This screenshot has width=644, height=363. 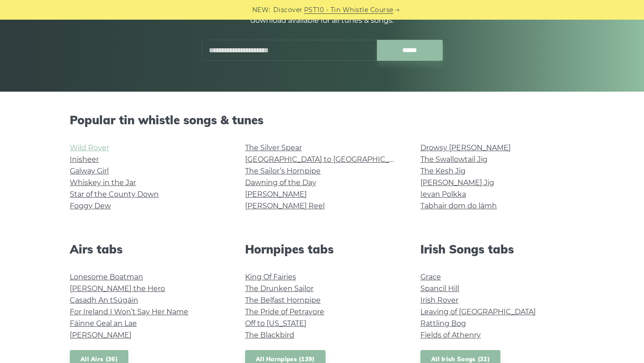 I want to click on a: Rattling Bog, so click(x=443, y=323).